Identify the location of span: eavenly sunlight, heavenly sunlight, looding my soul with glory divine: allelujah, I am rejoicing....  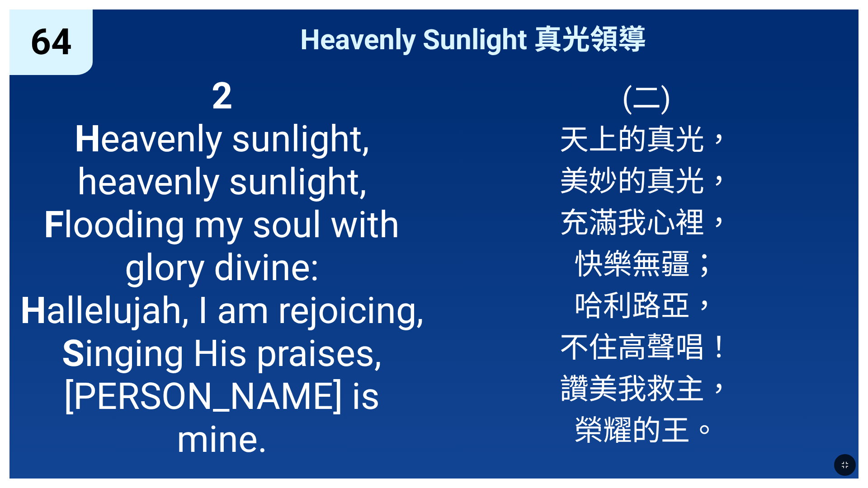
(222, 268).